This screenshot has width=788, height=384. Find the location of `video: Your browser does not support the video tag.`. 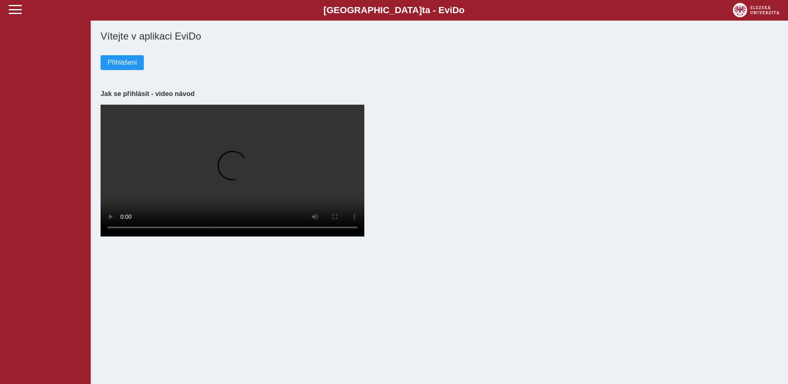

video: Your browser does not support the video tag. is located at coordinates (233, 171).